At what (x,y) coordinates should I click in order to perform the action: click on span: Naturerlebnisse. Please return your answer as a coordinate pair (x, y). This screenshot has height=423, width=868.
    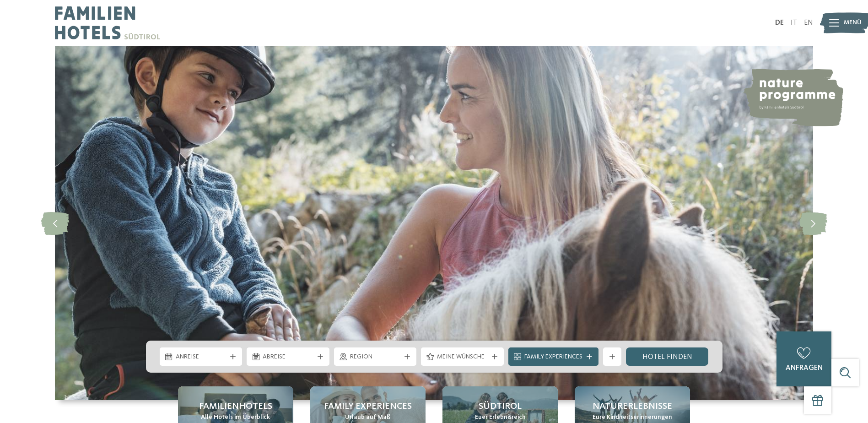
    Looking at the image, I should click on (632, 407).